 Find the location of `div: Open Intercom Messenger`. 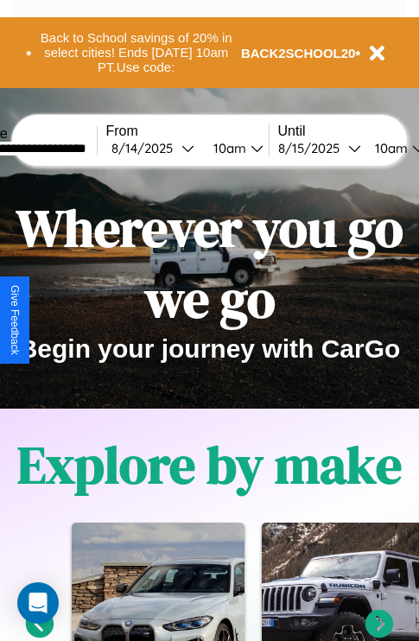

div: Open Intercom Messenger is located at coordinates (38, 603).